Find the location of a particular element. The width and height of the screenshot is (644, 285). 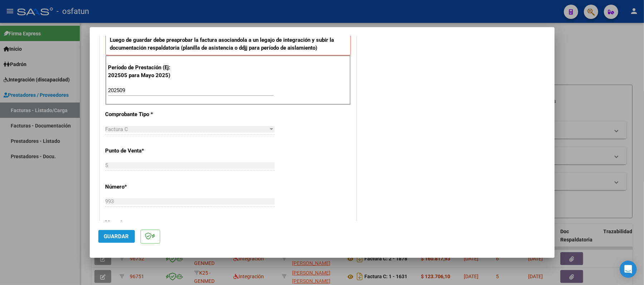

p: Número is located at coordinates (143, 186).